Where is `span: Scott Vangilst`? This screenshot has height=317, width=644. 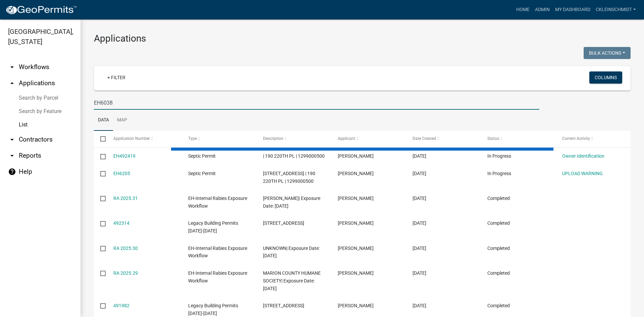
span: Scott Vangilst is located at coordinates (356, 156).